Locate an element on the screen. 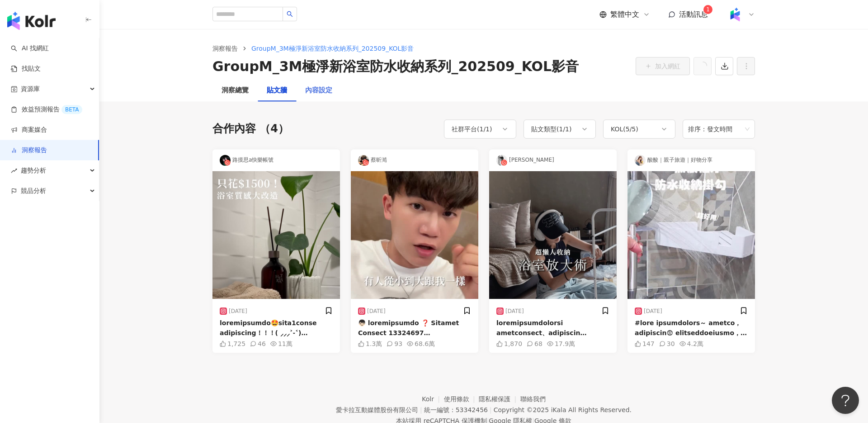  a: 聯絡我們 is located at coordinates (533, 399).